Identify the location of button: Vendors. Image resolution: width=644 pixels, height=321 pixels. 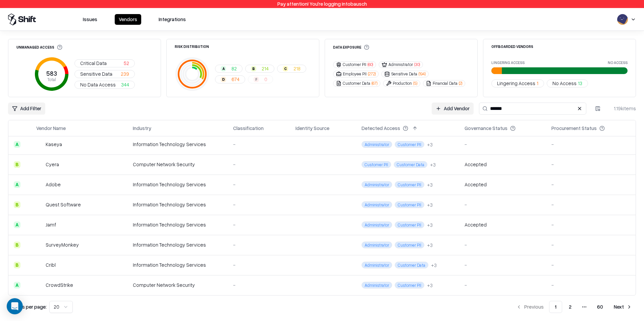
(128, 19).